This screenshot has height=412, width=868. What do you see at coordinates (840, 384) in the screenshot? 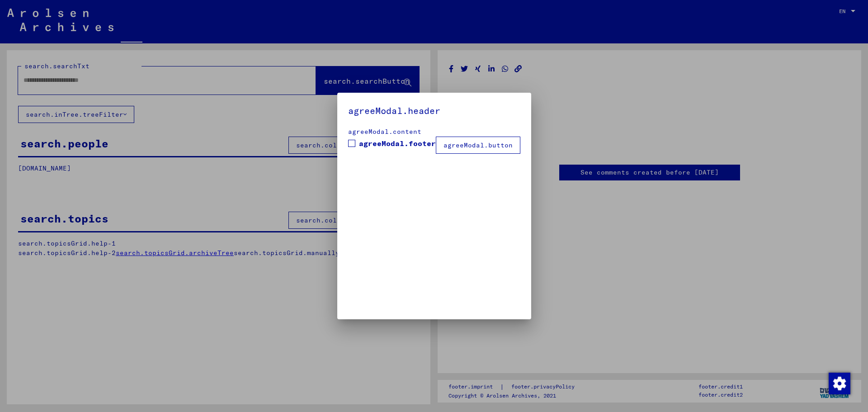
I see `img: Hozzájárulás módosítása` at bounding box center [840, 384].